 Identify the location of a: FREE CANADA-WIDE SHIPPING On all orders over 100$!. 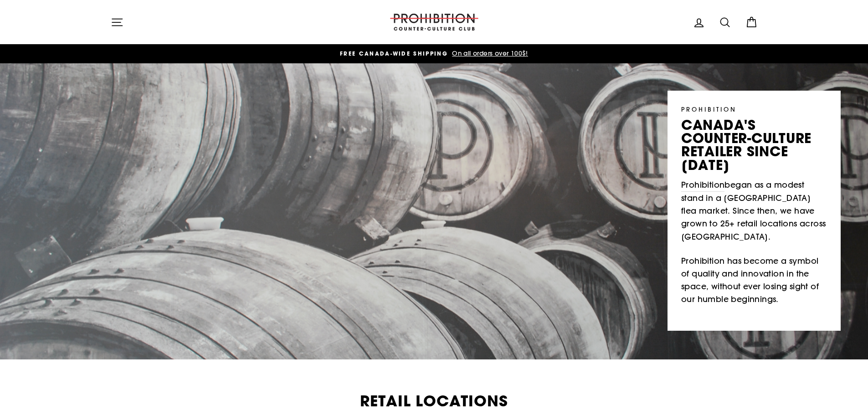
(434, 54).